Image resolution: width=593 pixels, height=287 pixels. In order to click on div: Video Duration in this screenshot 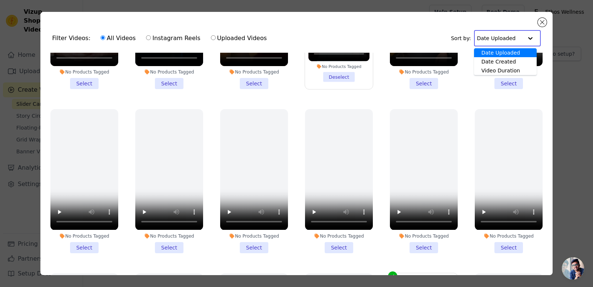, I will do `click(505, 70)`.